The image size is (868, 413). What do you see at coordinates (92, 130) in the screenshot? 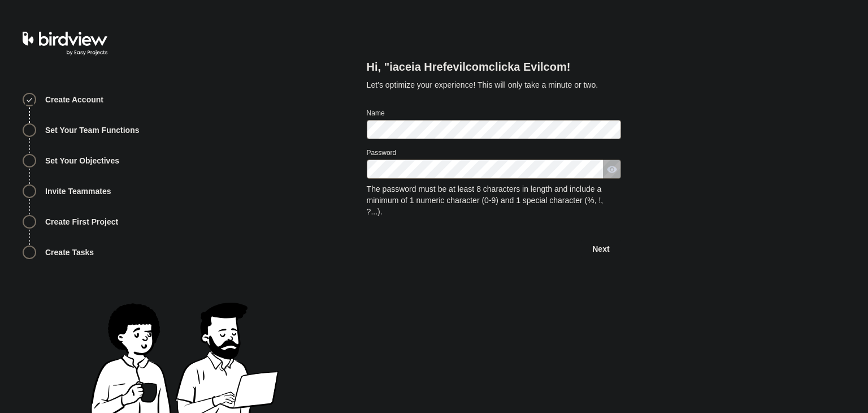
I see `span: Set Your Team Functions` at bounding box center [92, 130].